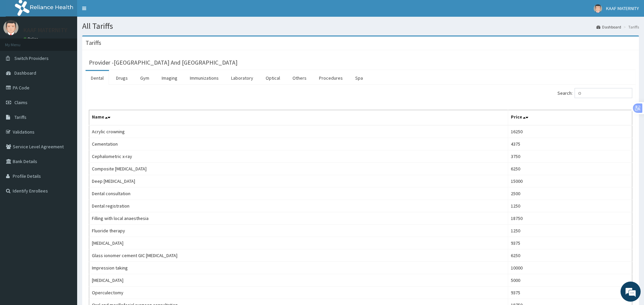 This screenshot has width=644, height=305. I want to click on a: Dental, so click(97, 78).